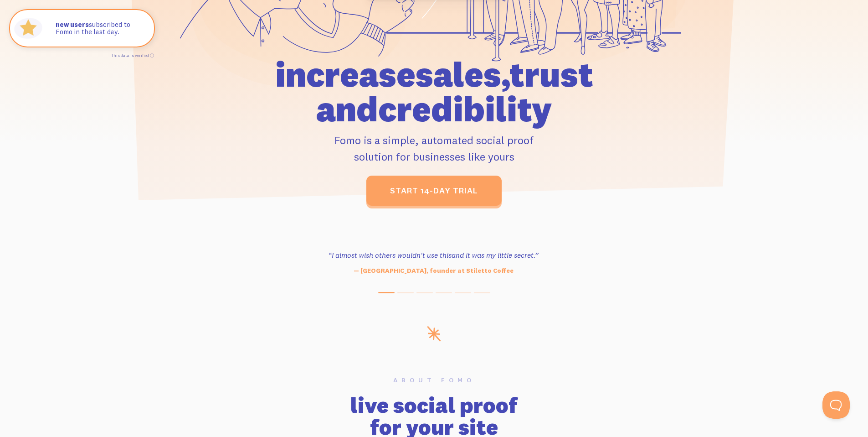 The image size is (868, 437). I want to click on h3: “I almost wish others wouldn't use this and it was my little secret.”, so click(433, 255).